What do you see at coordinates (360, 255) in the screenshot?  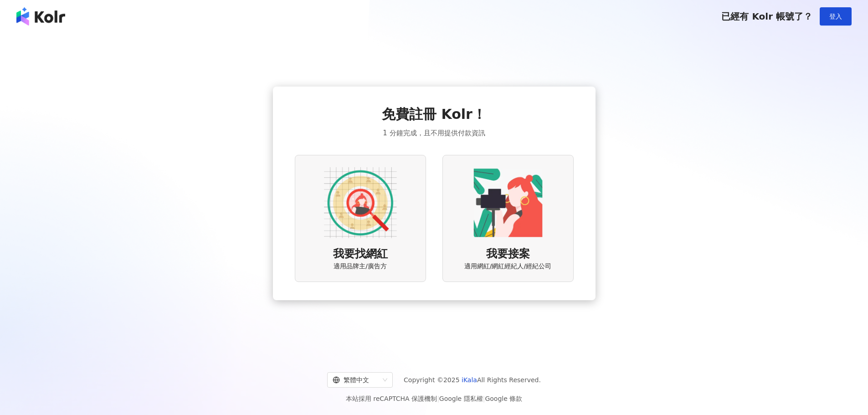 I see `span: 我要找網紅` at bounding box center [360, 255].